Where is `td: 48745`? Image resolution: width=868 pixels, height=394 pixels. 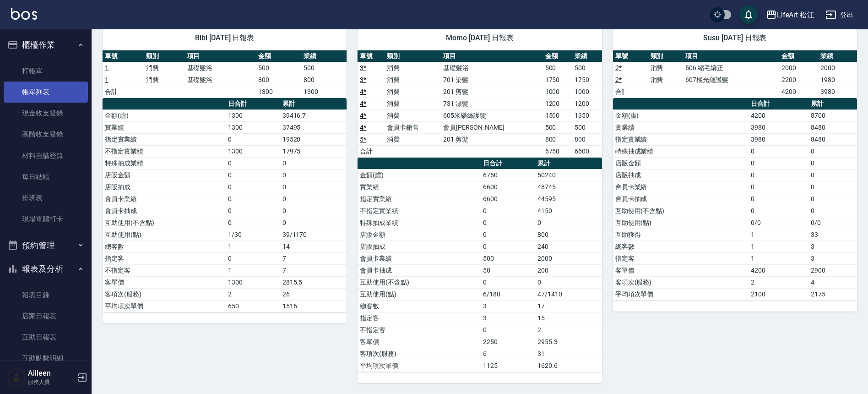 td: 48745 is located at coordinates (569, 187).